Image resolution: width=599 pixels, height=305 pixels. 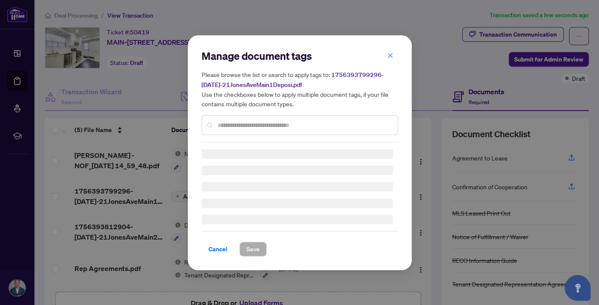 What do you see at coordinates (218, 249) in the screenshot?
I see `button: Cancel` at bounding box center [218, 249].